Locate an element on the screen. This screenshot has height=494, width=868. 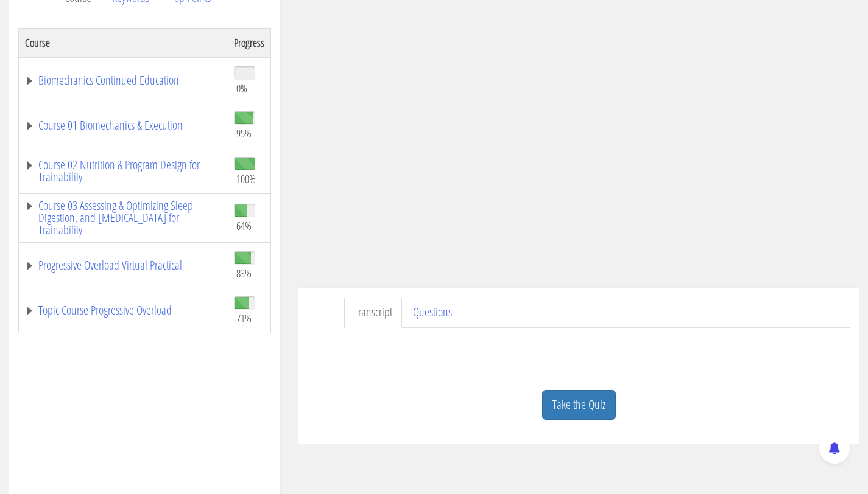
span: 100% is located at coordinates (246, 179).